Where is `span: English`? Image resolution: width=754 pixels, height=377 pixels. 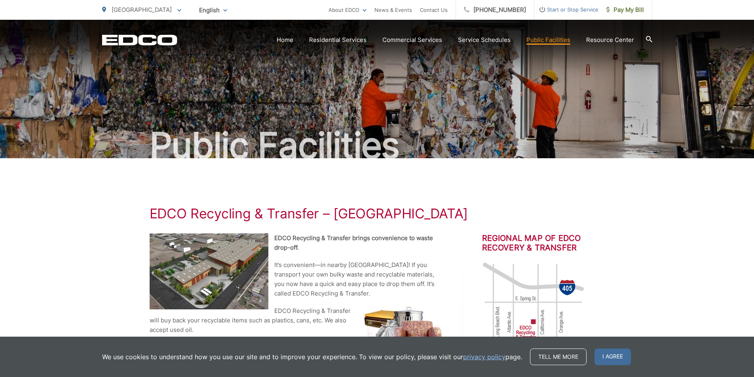
span: English is located at coordinates (213, 10).